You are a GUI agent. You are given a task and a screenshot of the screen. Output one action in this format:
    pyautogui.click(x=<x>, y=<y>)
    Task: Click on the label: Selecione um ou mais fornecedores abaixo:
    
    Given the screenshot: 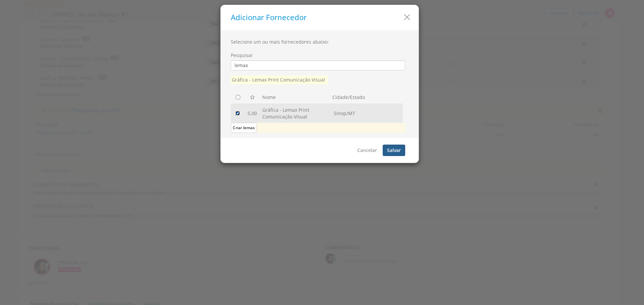 What is the action you would take?
    pyautogui.click(x=280, y=42)
    